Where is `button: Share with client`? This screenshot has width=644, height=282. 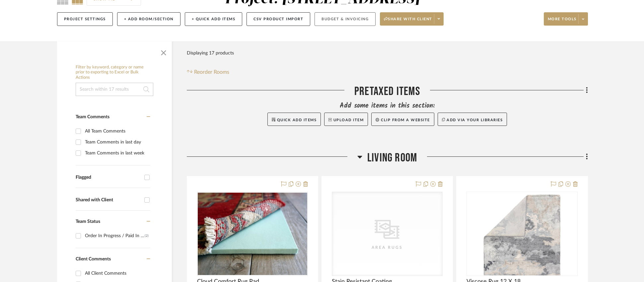 button: Share with client is located at coordinates (412, 19).